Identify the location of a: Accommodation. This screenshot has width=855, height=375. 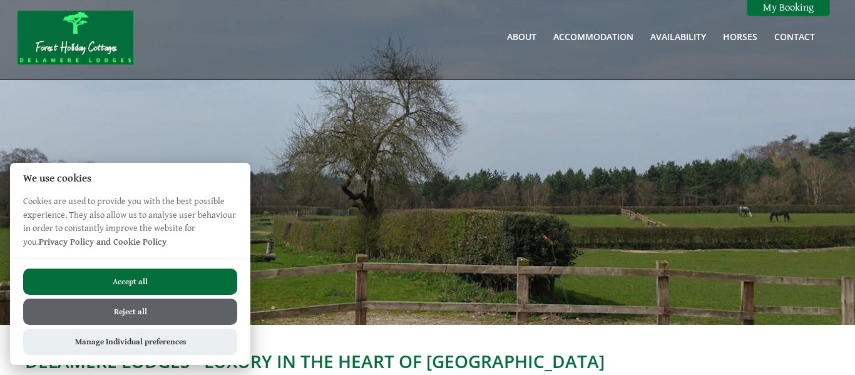
(594, 36).